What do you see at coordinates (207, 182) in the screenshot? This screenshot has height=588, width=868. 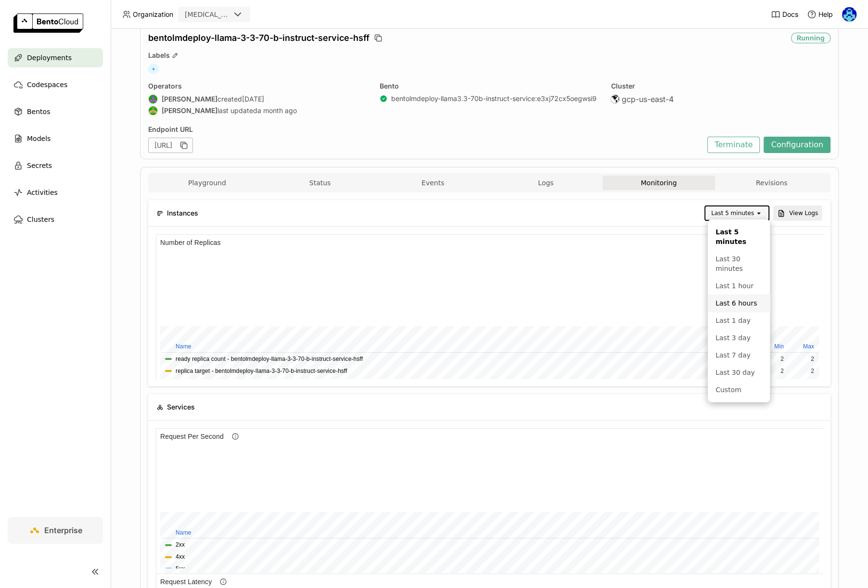 I see `button: Playground` at bounding box center [207, 182].